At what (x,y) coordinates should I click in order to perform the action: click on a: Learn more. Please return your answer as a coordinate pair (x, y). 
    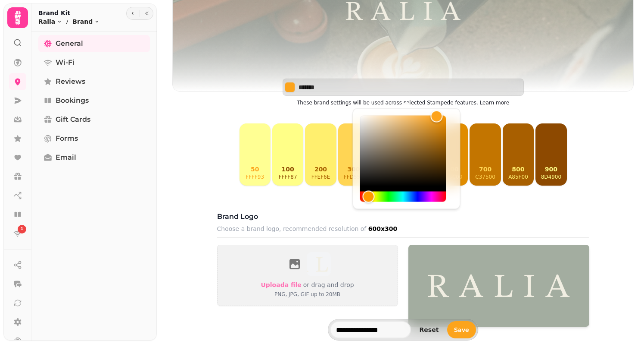
    Looking at the image, I should click on (495, 103).